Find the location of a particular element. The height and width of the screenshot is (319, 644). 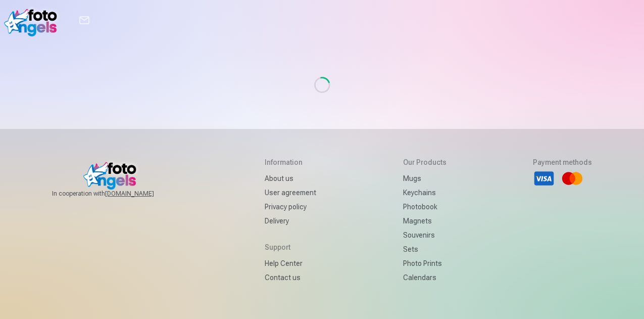

a: Help Center is located at coordinates (291, 263).